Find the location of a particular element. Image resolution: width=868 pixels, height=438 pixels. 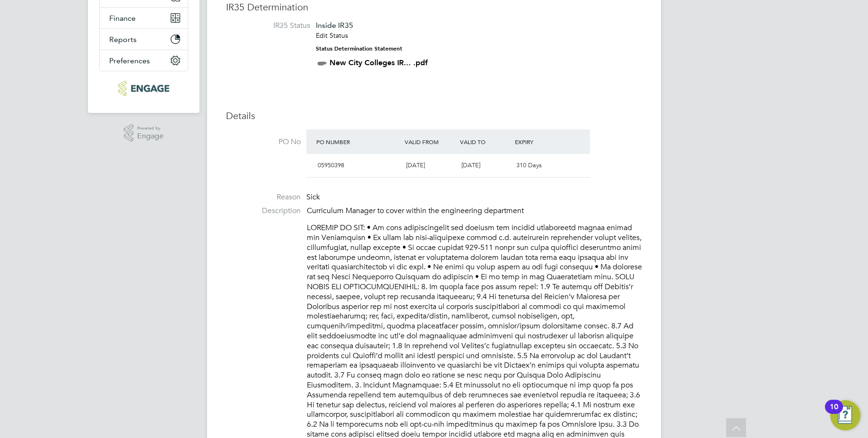

img: ncclondon-logo-retina.png is located at coordinates (143, 89).